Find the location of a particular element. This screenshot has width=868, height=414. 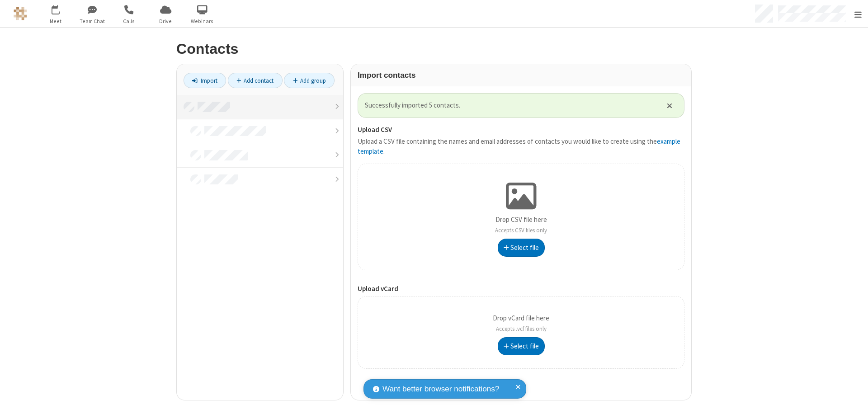

span: Accepts .vcf files only is located at coordinates (521, 328).